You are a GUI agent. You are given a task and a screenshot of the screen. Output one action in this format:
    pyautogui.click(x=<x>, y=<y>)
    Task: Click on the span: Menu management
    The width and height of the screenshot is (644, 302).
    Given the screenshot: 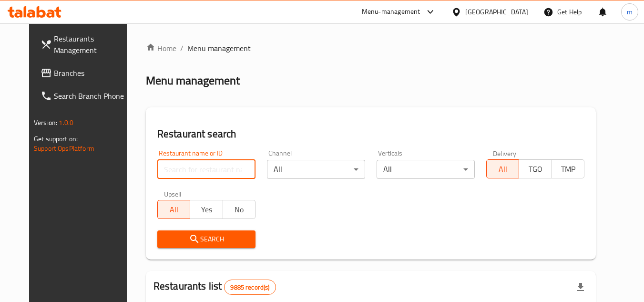 What is the action you would take?
    pyautogui.click(x=219, y=48)
    